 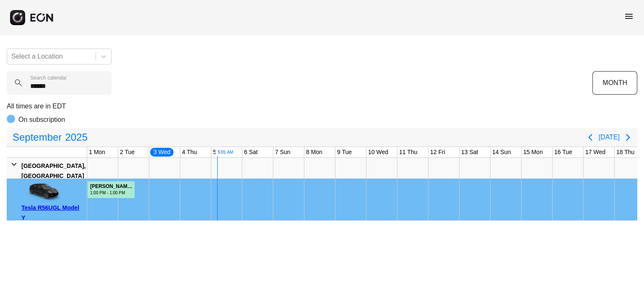 What do you see at coordinates (625, 152) in the screenshot?
I see `div: 18 Thu` at bounding box center [625, 152].